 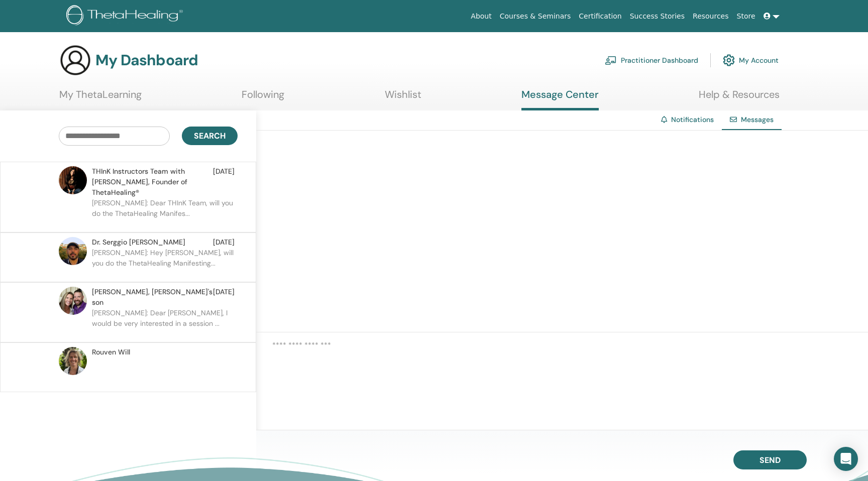 What do you see at coordinates (100, 98) in the screenshot?
I see `a: My ThetaLearning` at bounding box center [100, 98].